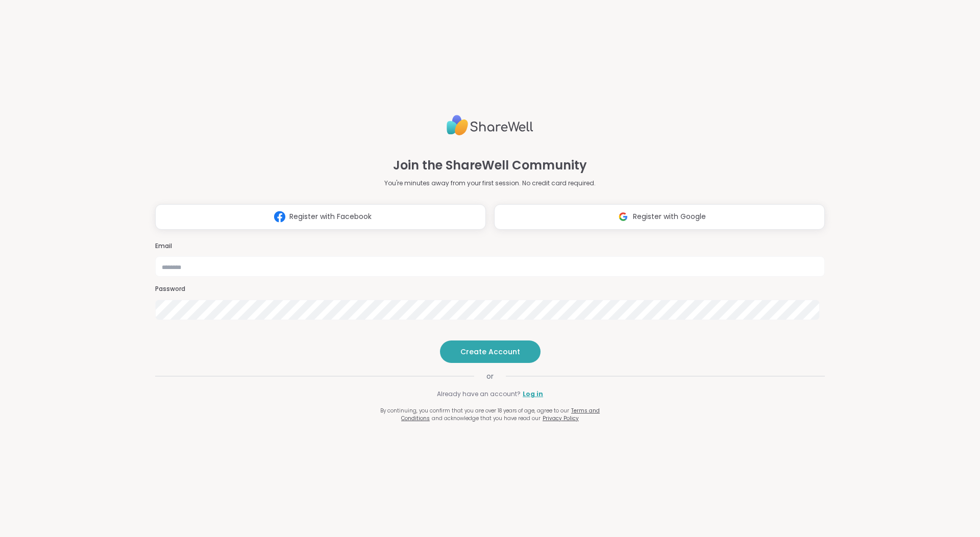 The width and height of the screenshot is (980, 537). Describe the element at coordinates (321, 217) in the screenshot. I see `button: Register with Facebook` at that location.